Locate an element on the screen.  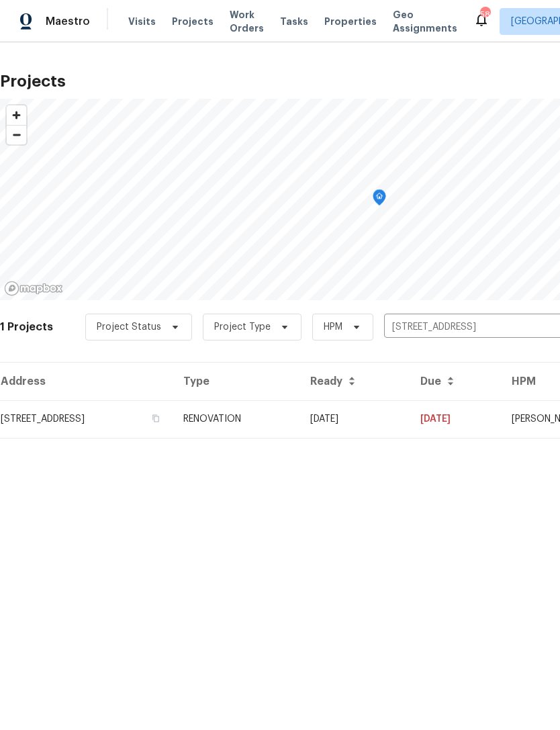
span: Zoom out is located at coordinates (16, 135).